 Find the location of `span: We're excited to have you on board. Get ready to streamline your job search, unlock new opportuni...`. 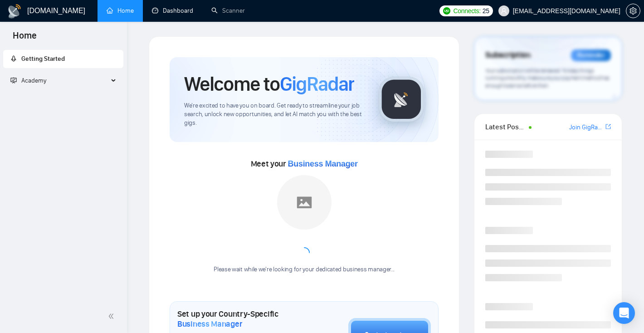

span: We're excited to have you on board. Get ready to streamline your job search, unlock new opportuni... is located at coordinates (274, 115).